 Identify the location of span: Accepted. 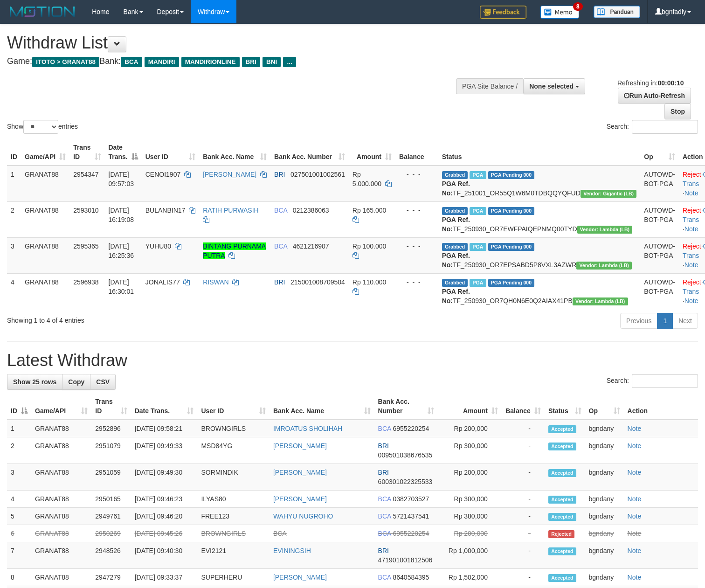
(562, 429).